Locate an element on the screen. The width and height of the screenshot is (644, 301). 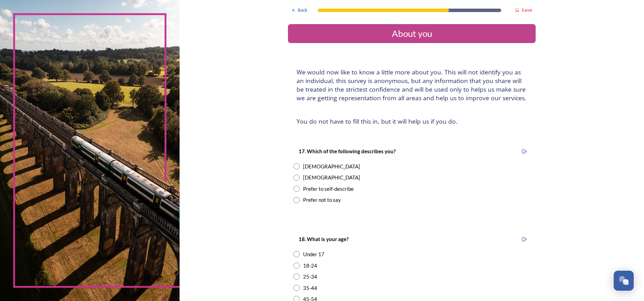
div: 25-34 is located at coordinates (310, 277).